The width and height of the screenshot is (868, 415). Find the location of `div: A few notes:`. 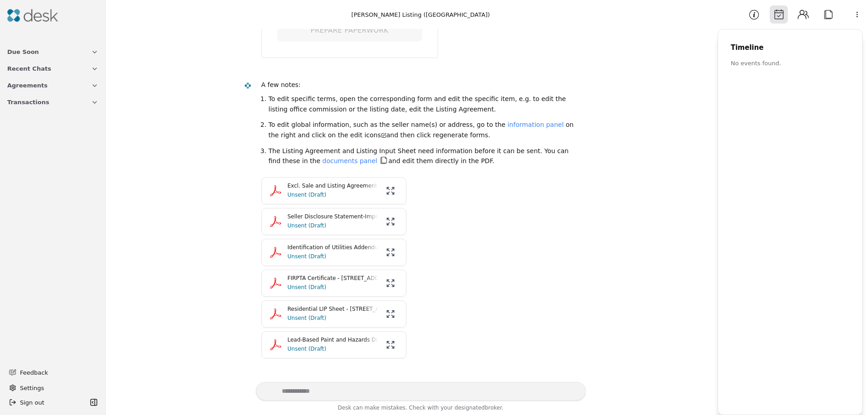

div: A few notes: is located at coordinates (420, 86).